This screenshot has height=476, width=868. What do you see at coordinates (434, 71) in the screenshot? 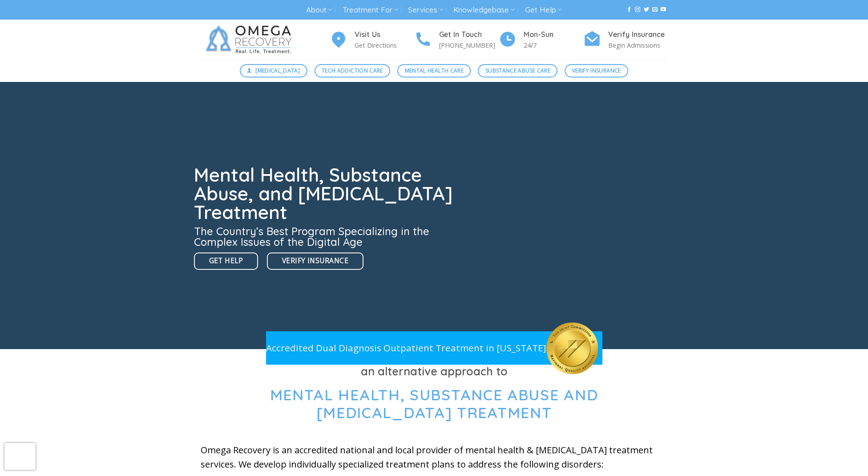
I see `a: Mental Health Care` at bounding box center [434, 71].